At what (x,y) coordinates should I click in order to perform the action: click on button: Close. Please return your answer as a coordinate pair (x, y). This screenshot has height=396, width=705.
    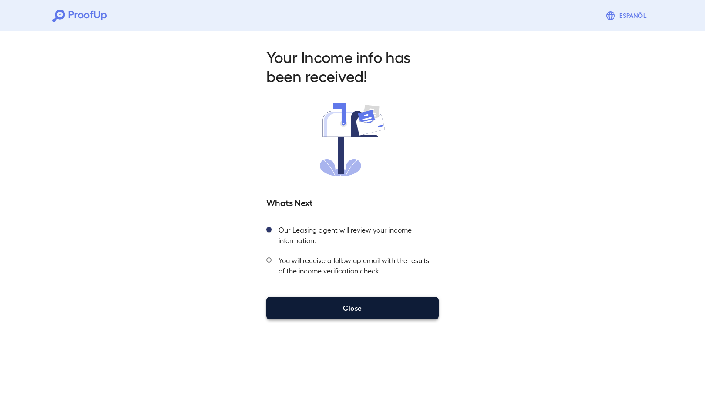
    Looking at the image, I should click on (353, 309).